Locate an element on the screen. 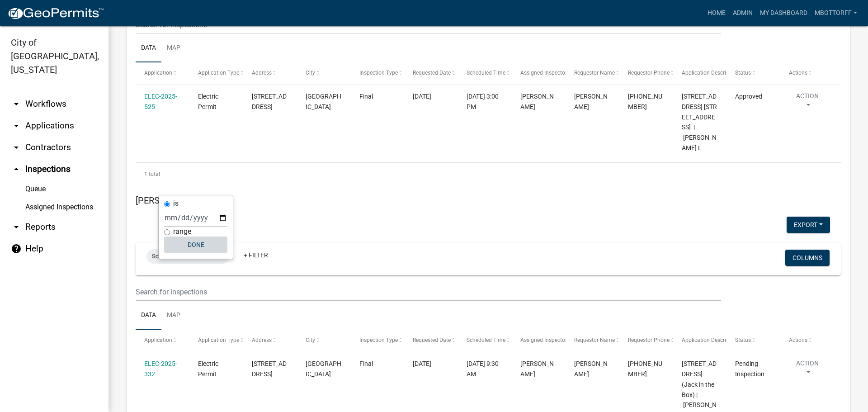 This screenshot has height=412, width=868. span: Pending Inspection is located at coordinates (750, 368).